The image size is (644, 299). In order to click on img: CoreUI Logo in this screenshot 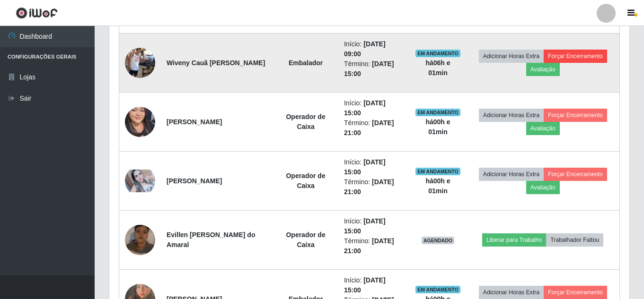, I will do `click(36, 13)`.